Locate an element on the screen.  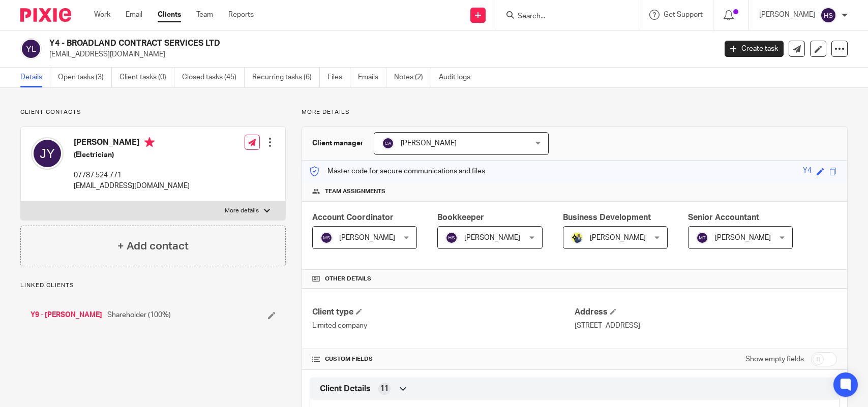
p: 07787 524 771 is located at coordinates (131, 175).